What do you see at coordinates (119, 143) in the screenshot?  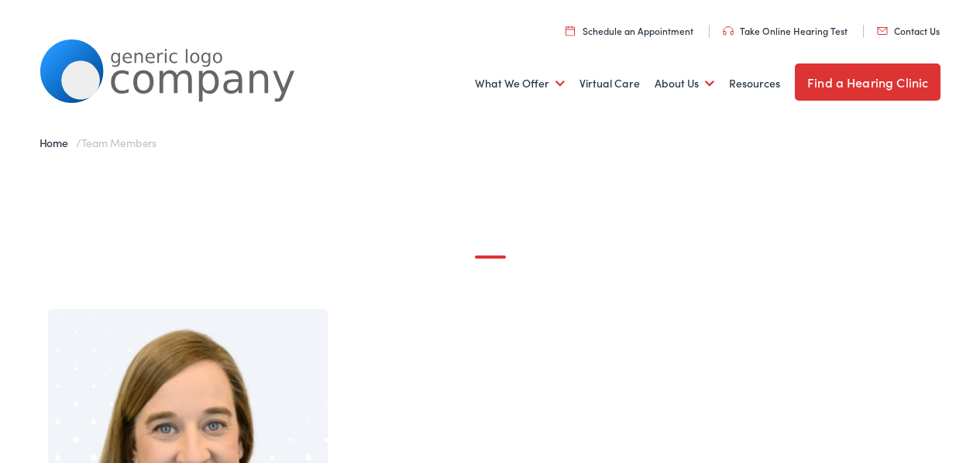 I see `span: Team Members` at bounding box center [119, 143].